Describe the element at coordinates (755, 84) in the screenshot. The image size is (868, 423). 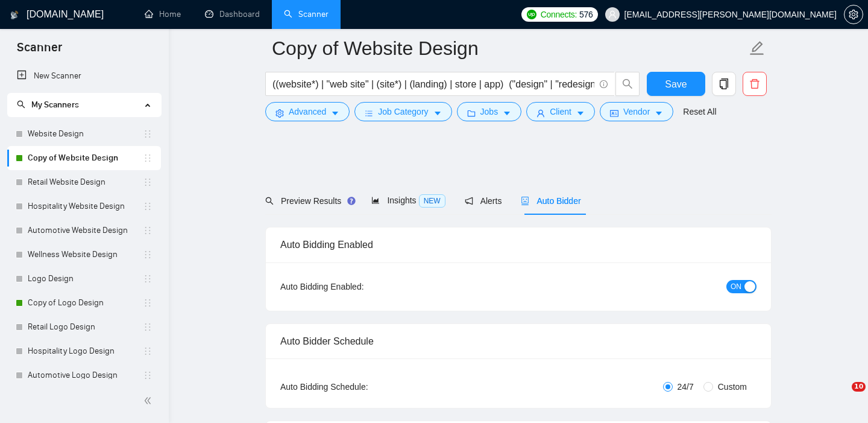
I see `button: delete` at that location.